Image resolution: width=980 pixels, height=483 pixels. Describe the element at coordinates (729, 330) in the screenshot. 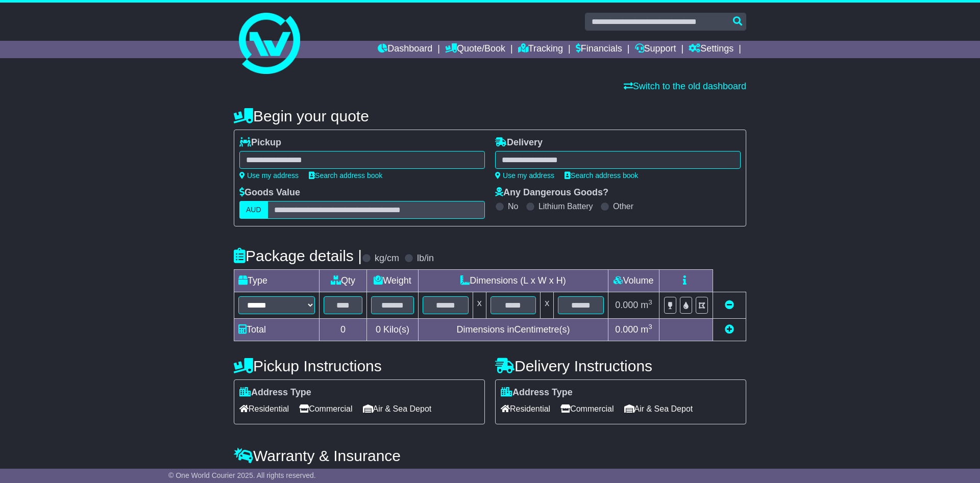

I see `a: Add new item` at that location.